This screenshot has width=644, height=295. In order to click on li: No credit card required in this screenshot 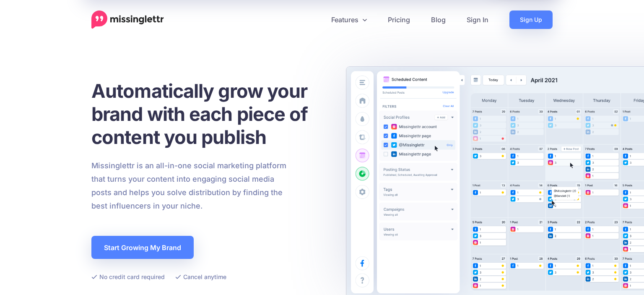, I will do `click(128, 276)`.